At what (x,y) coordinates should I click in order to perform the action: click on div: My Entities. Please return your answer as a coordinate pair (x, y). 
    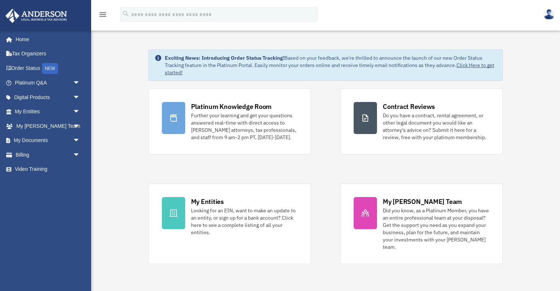
    Looking at the image, I should click on (208, 202).